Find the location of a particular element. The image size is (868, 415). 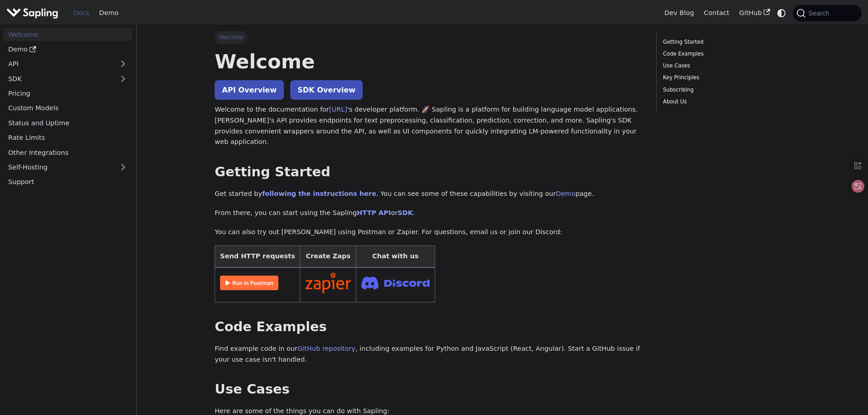

th: Chat with us is located at coordinates (395, 257).